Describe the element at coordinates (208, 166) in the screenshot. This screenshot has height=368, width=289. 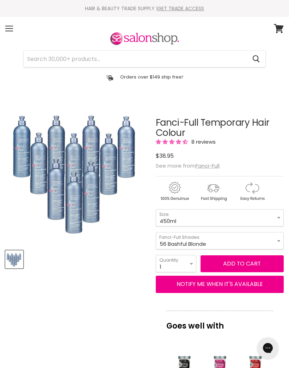
I see `a: Fanci-Full` at that location.